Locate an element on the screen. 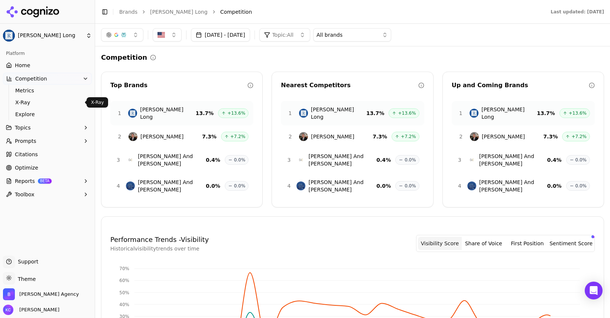 The width and height of the screenshot is (610, 318). button: Sentiment Score is located at coordinates (571, 244).